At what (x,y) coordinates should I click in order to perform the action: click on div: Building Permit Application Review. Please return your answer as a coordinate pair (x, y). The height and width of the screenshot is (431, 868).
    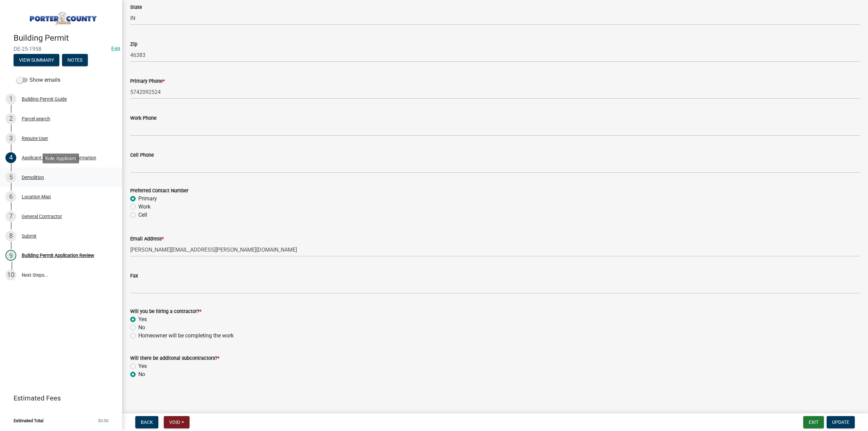
    Looking at the image, I should click on (58, 255).